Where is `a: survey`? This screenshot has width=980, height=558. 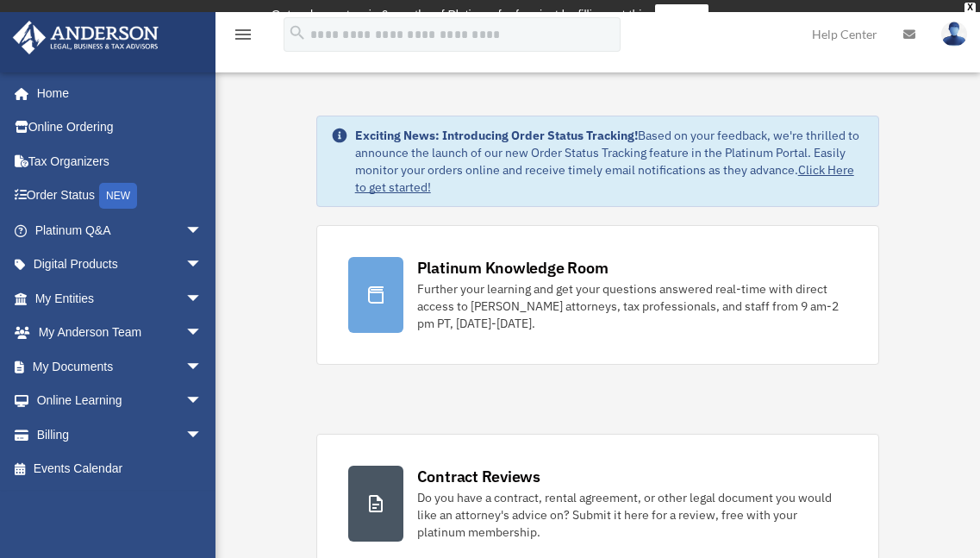 a: survey is located at coordinates (683, 14).